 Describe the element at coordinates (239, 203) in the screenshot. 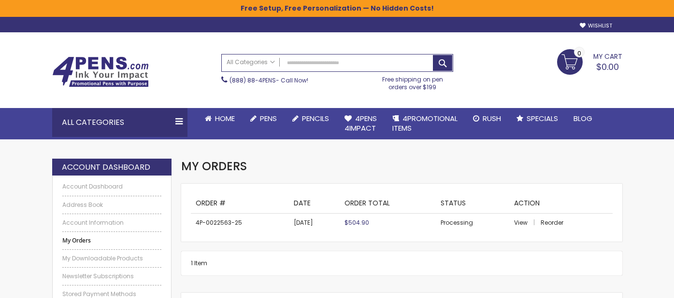

I see `th: Order #` at that location.